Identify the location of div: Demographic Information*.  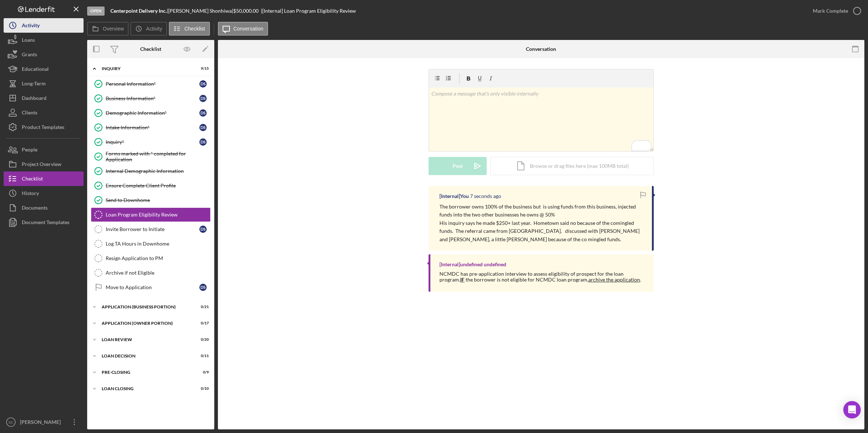
(153, 113).